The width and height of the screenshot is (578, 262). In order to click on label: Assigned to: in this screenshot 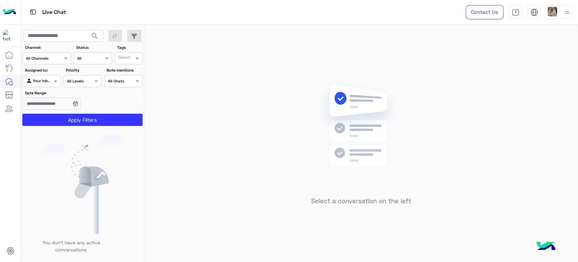, I will do `click(42, 70)`.